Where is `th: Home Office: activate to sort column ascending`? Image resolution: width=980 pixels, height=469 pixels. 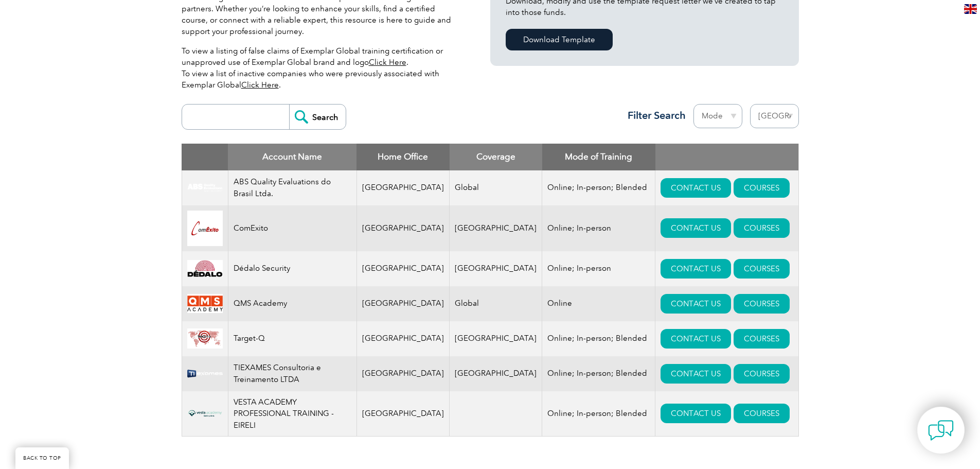 th: Home Office: activate to sort column ascending is located at coordinates (403, 157).